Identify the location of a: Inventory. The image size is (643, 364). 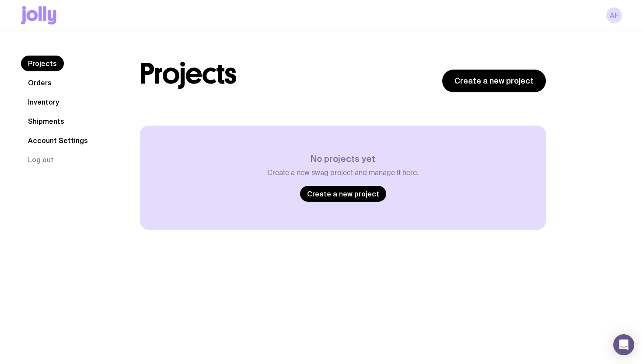
(43, 102).